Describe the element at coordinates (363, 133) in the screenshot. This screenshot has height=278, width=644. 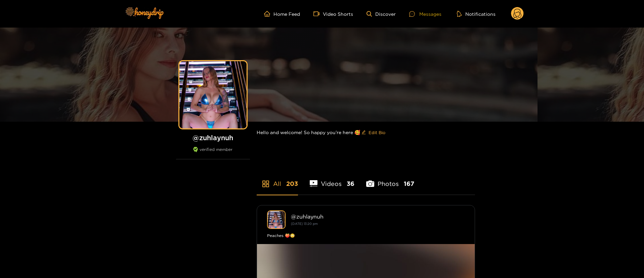
I see `span: edit` at that location.